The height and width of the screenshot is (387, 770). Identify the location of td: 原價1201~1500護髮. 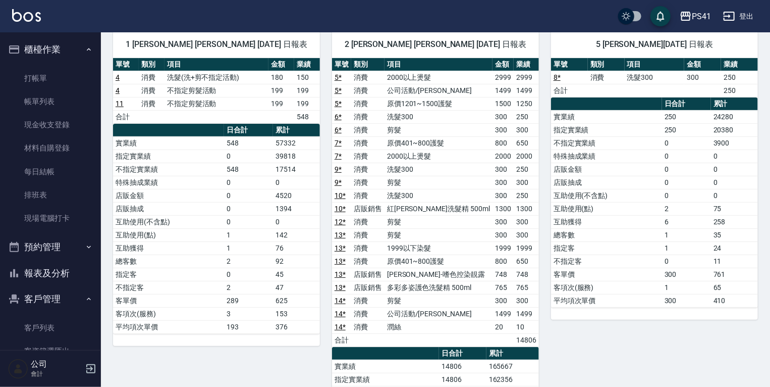
(439, 103).